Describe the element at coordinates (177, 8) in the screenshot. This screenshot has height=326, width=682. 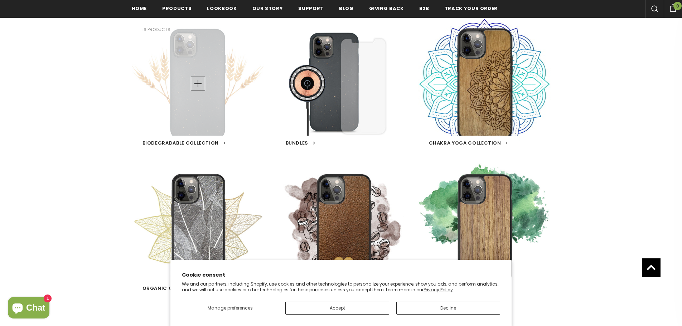
I see `span: Products` at that location.